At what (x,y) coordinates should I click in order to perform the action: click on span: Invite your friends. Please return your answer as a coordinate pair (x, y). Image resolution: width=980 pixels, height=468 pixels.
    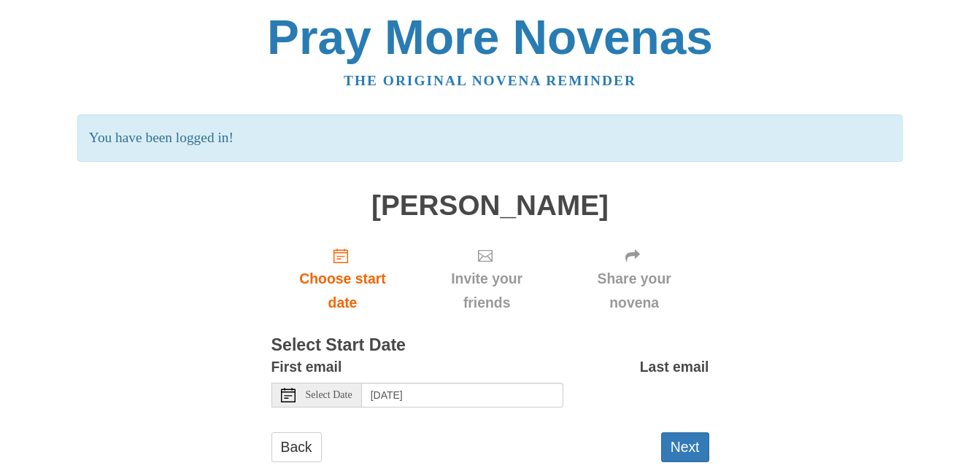
    Looking at the image, I should click on (486, 292).